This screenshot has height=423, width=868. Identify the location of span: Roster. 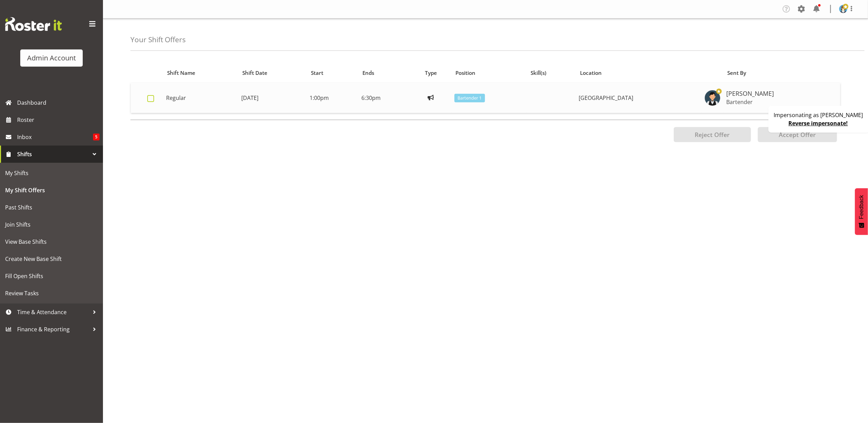
(58, 120).